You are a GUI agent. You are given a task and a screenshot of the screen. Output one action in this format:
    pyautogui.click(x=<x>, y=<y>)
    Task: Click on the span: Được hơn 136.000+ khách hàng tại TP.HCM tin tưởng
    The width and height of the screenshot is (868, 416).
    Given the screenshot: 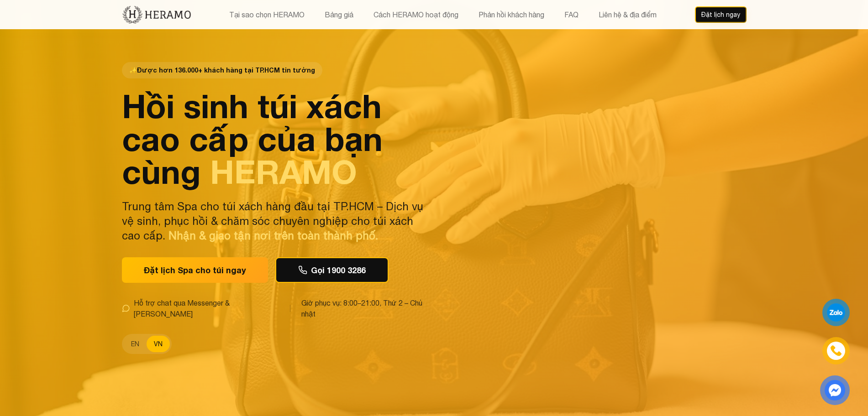 What is the action you would take?
    pyautogui.click(x=222, y=70)
    